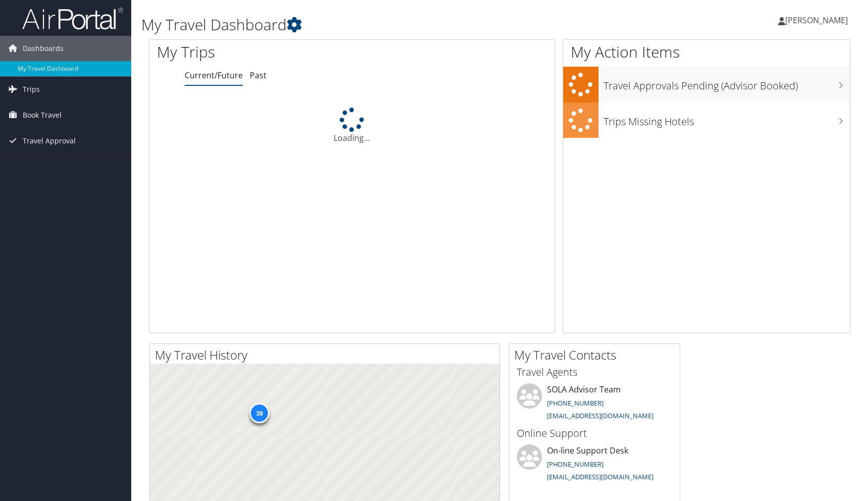 The height and width of the screenshot is (501, 868). Describe the element at coordinates (258, 75) in the screenshot. I see `a: Past` at that location.